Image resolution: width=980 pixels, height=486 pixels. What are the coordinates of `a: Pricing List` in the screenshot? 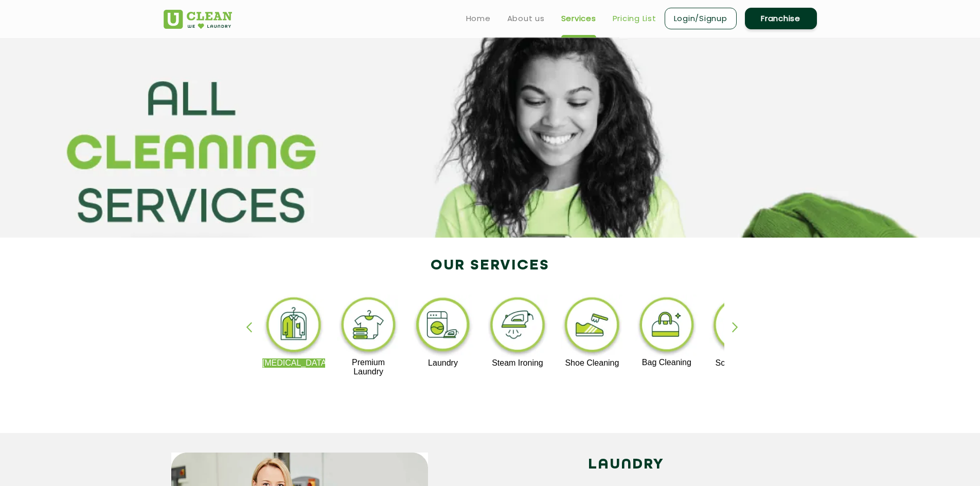 It's located at (634, 19).